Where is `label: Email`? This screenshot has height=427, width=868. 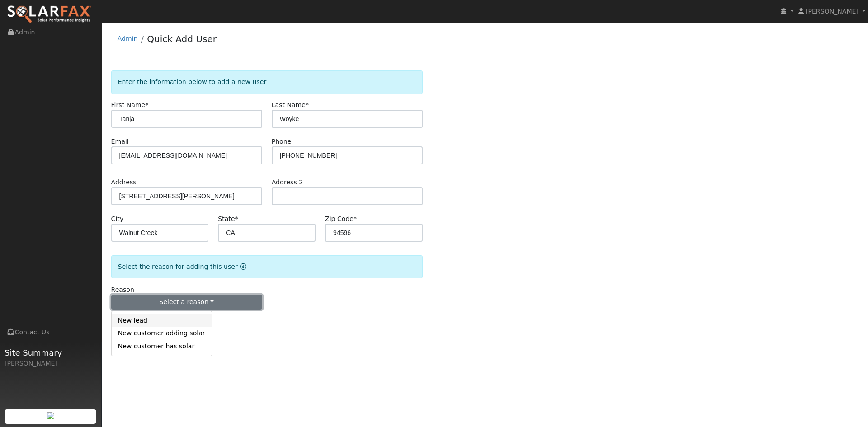 label: Email is located at coordinates (120, 141).